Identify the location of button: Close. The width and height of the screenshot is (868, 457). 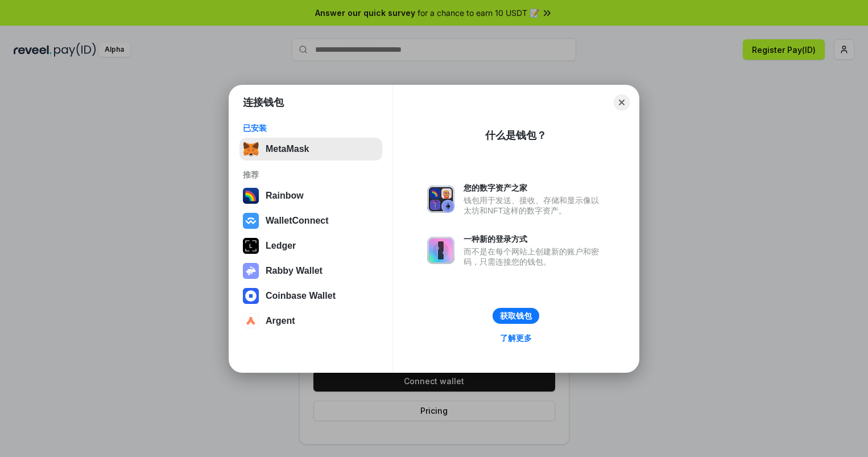
(622, 102).